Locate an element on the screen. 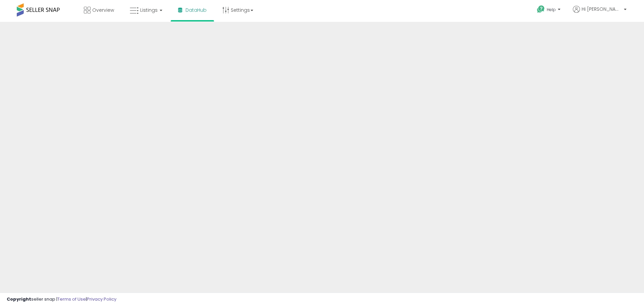 Image resolution: width=644 pixels, height=306 pixels. span: DataHub is located at coordinates (196, 10).